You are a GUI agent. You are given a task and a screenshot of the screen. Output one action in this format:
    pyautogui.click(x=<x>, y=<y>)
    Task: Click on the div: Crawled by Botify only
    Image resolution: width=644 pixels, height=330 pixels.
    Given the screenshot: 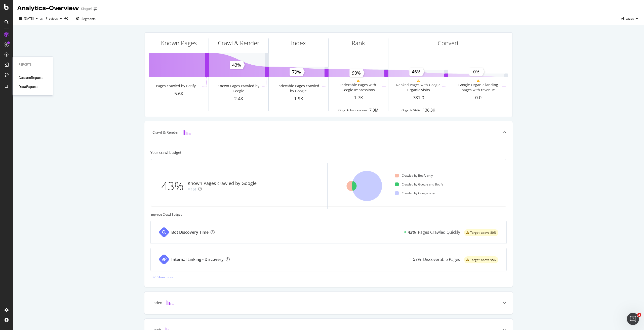 What is the action you would take?
    pyautogui.click(x=414, y=176)
    